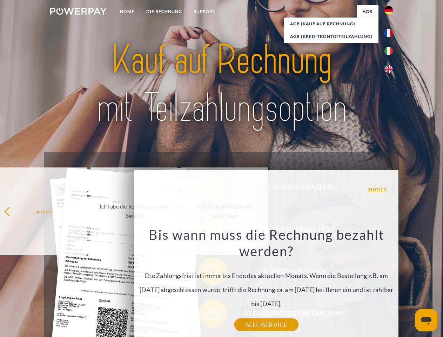 The image size is (443, 337). What do you see at coordinates (389, 10) in the screenshot?
I see `img: de` at bounding box center [389, 10].